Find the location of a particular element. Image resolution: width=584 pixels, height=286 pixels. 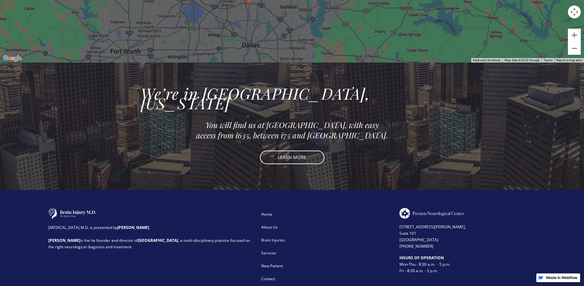

a: New Patient is located at coordinates (326, 266).